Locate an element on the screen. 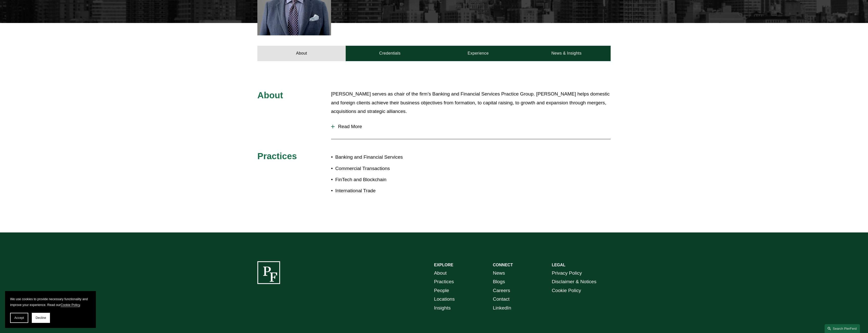  p: We use cookies to provide necessary functionality and improve your experience. Read our . is located at coordinates (51, 302).